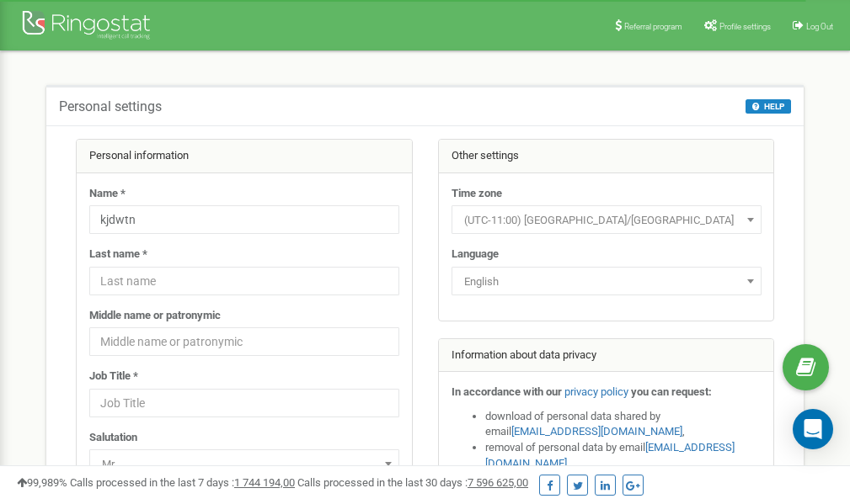 The image size is (850, 504). What do you see at coordinates (498, 482) in the screenshot?
I see `u: 7 596 625,00` at bounding box center [498, 482].